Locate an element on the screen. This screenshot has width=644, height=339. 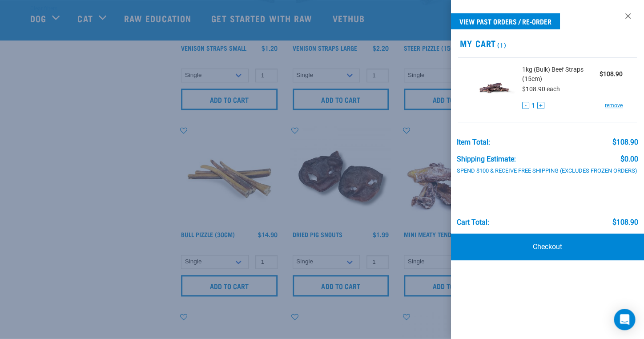
div: Open Intercom Messenger is located at coordinates (625, 320).